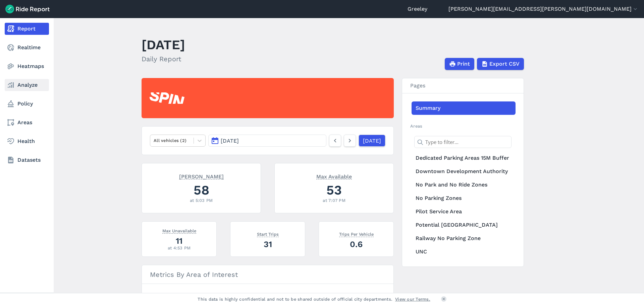 The width and height of the screenshot is (644, 305). I want to click on a: Health, so click(27, 141).